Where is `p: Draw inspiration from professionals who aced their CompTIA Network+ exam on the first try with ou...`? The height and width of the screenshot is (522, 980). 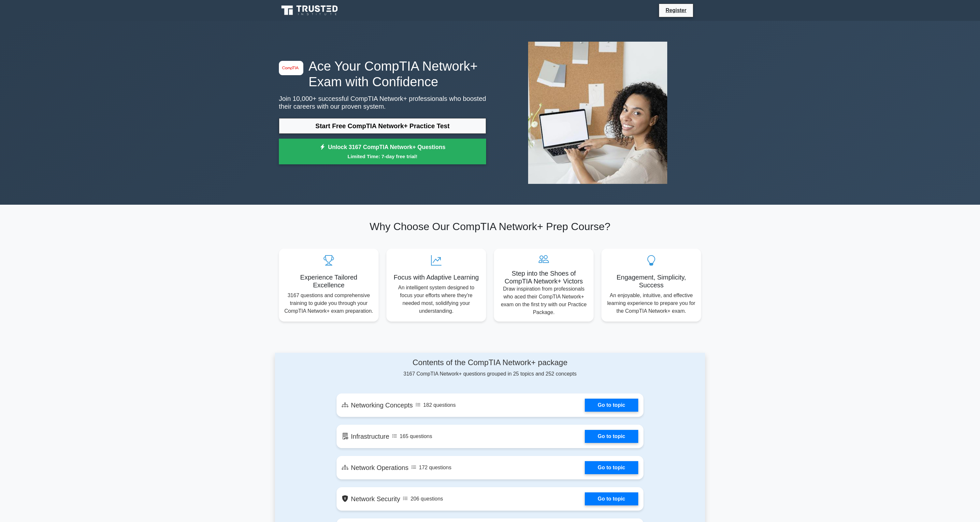 p: Draw inspiration from professionals who aced their CompTIA Network+ exam on the first try with ou... is located at coordinates (544, 301).